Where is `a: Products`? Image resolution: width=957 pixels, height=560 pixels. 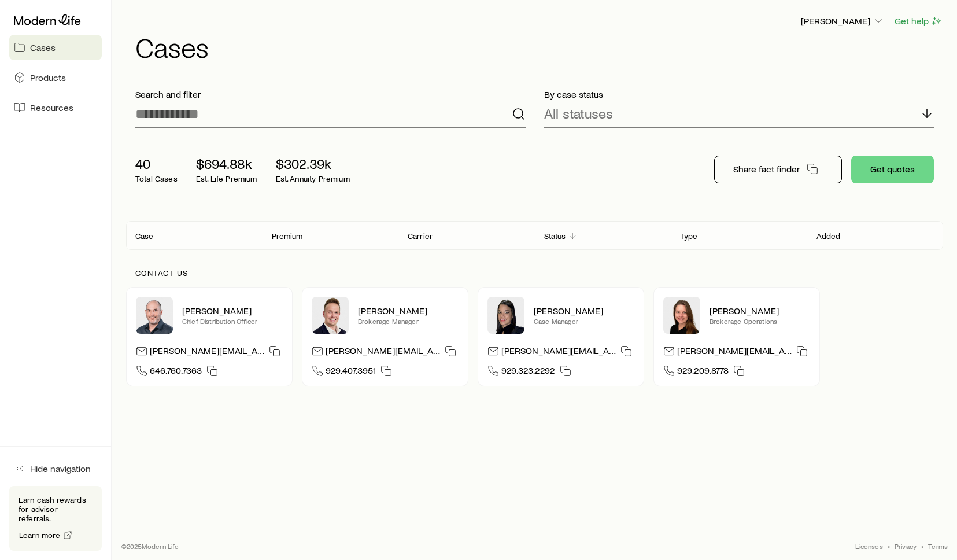
a: Products is located at coordinates (56, 77).